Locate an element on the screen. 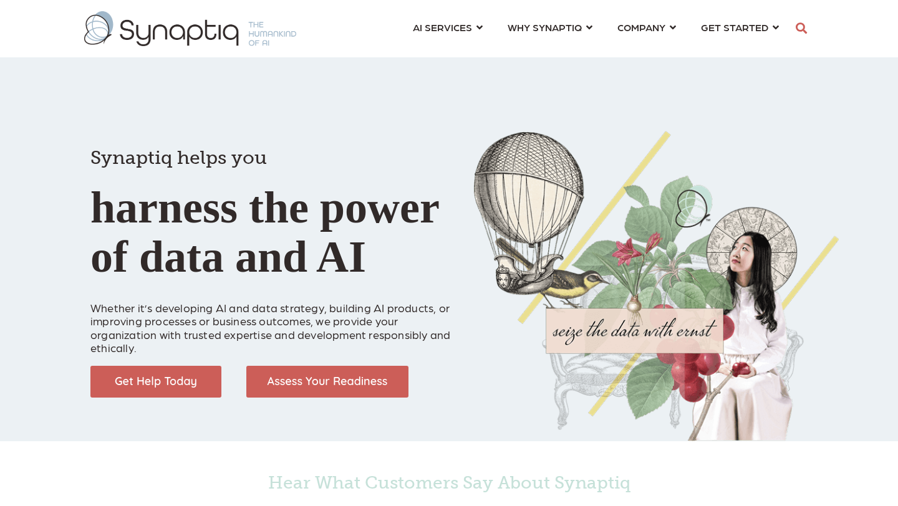  img: Assess Your Readiness is located at coordinates (327, 382).